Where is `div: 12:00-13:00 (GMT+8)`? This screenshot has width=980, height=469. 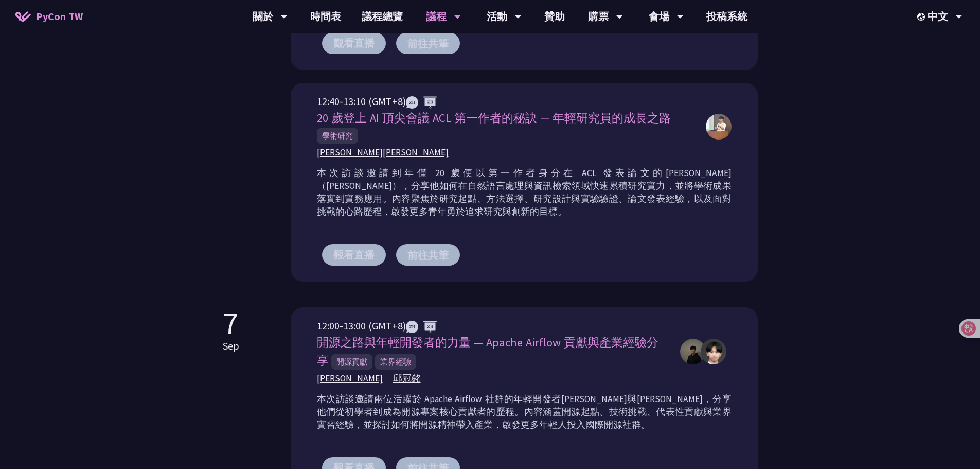 div: 12:00-13:00 (GMT+8) is located at coordinates (493, 326).